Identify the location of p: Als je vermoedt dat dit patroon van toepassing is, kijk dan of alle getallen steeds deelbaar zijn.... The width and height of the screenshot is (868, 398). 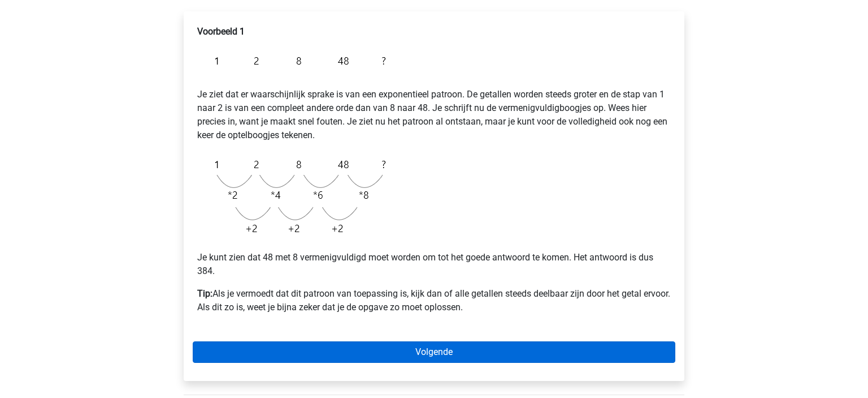
(434, 301).